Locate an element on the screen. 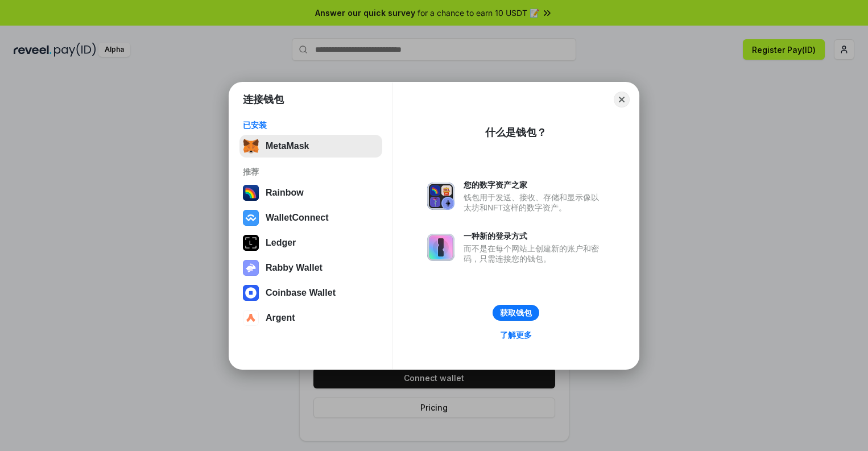 The image size is (868, 451). div: Coinbase Wallet is located at coordinates (301, 293).